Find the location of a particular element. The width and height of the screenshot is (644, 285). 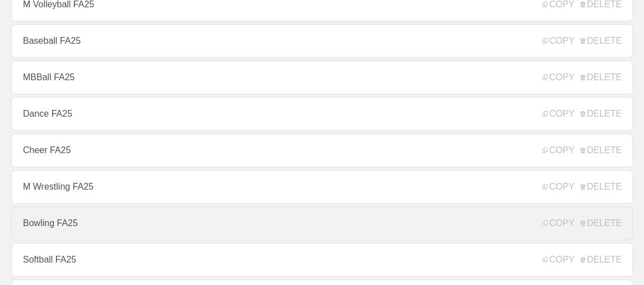

a: M Wrestling FA25 is located at coordinates (322, 186).